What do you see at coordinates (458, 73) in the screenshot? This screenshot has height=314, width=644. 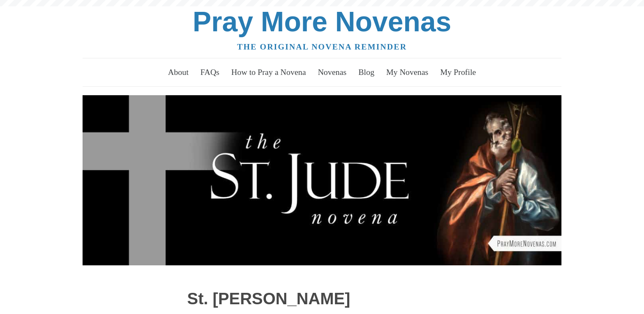 I see `a: My Profile` at bounding box center [458, 73].